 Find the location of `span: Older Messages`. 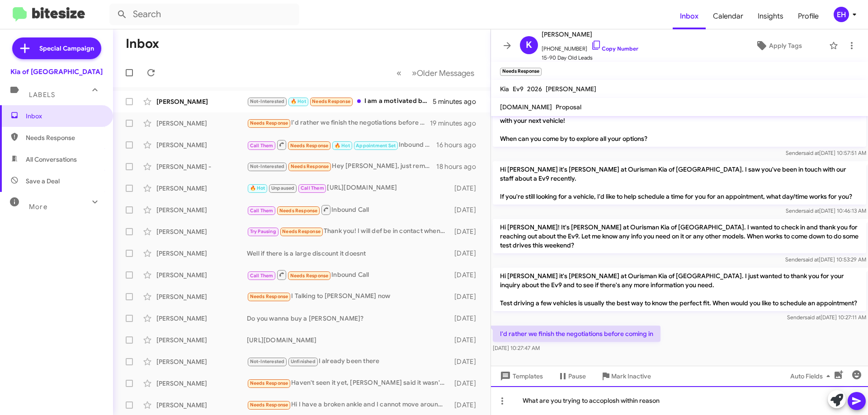

span: Older Messages is located at coordinates (445, 73).